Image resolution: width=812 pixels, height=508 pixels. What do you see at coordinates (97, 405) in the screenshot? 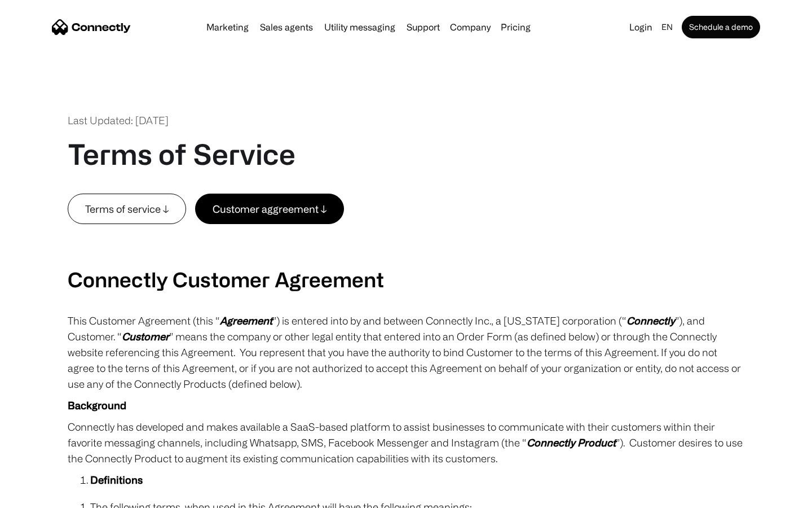
I see `strong: Background` at bounding box center [97, 405].